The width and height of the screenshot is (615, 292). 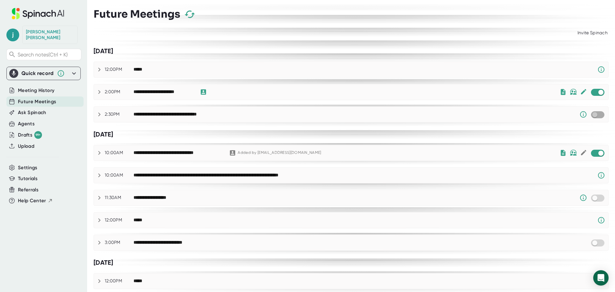 I want to click on span: Ask Spinach, so click(x=32, y=112).